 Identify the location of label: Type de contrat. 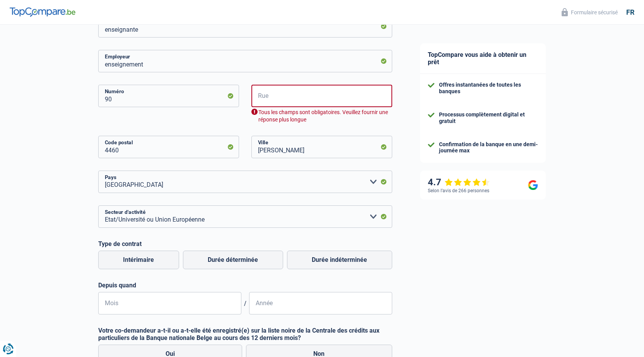
(245, 243).